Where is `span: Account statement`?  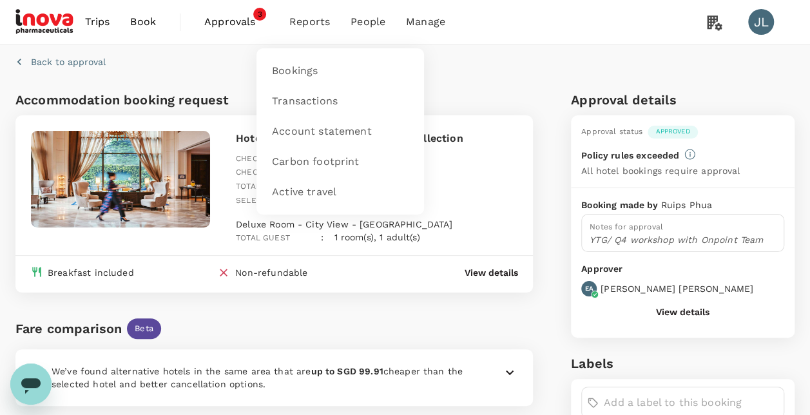 span: Account statement is located at coordinates (322, 131).